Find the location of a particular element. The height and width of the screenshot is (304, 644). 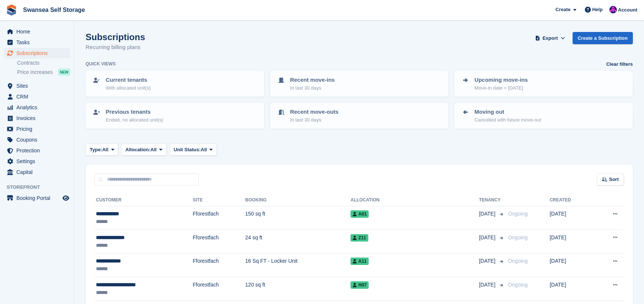

a: Previous tenants Ended, no allocated unit(s) is located at coordinates (175, 116).